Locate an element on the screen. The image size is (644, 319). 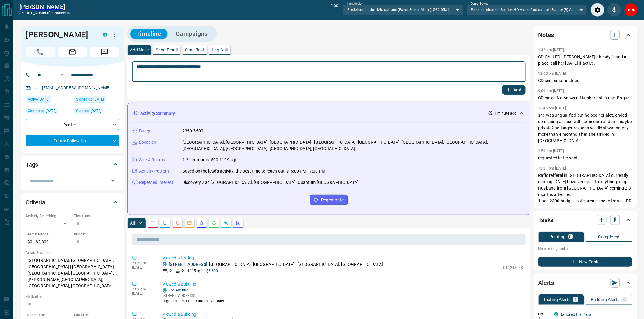
div: Predeterminado - Realtek HD Audio 2nd output (Realtek(R) Audio) is located at coordinates (527, 10).